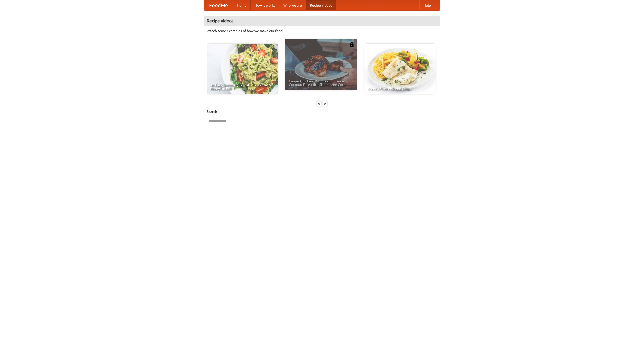 This screenshot has width=644, height=356. Describe the element at coordinates (322, 31) in the screenshot. I see `p: Watch some examples of how we make our food!` at that location.